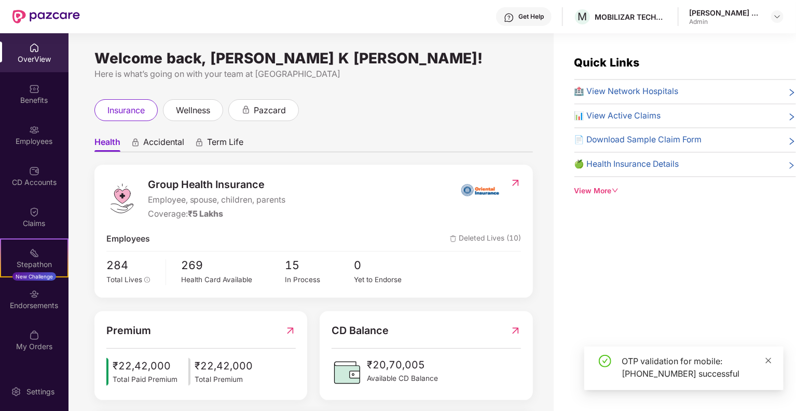 The height and width of the screenshot is (411, 796). Describe the element at coordinates (778, 17) in the screenshot. I see `img: svg+xml;base64,PHN2ZyBpZD0iRHJvcGRvd24tMzJ4MzIiIHhtbG5zPSJodHRwOi8vd3d3LnczLm9yZy8yMDAwL3N2ZyIgd2...` at that location.